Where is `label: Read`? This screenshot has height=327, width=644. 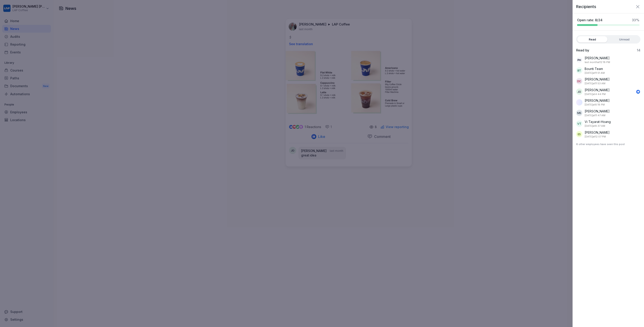 label: Read is located at coordinates (592, 39).